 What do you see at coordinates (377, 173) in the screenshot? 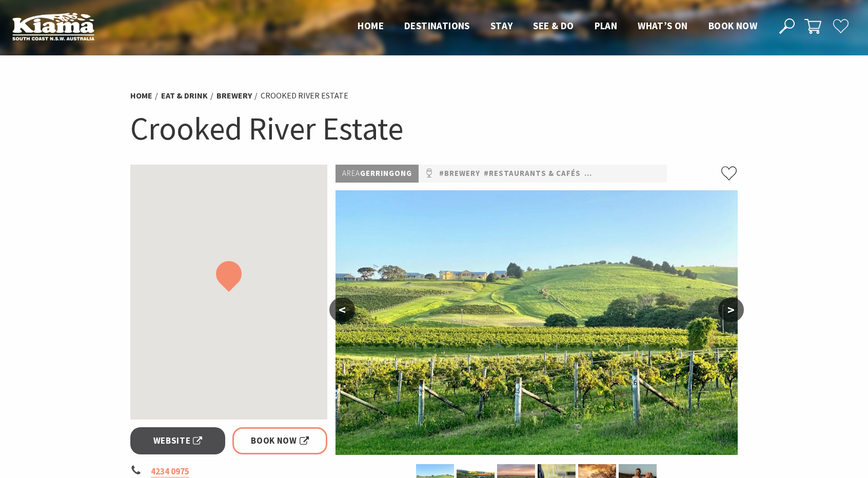
I see `p: Gerringong` at bounding box center [377, 173].